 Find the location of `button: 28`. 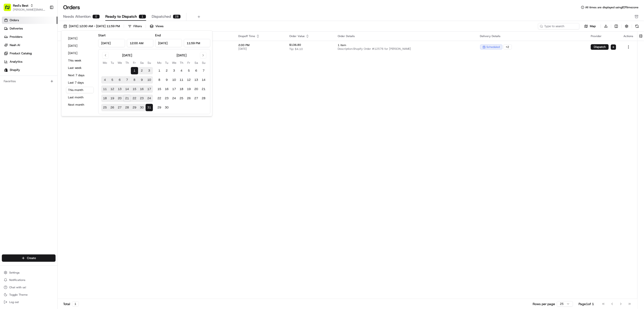

button: 28 is located at coordinates (127, 107).